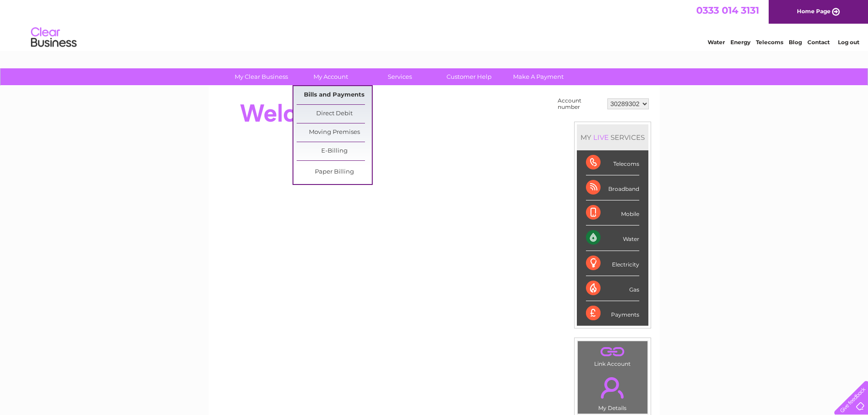 The width and height of the screenshot is (868, 415). Describe the element at coordinates (334, 172) in the screenshot. I see `a: Paper Billing` at that location.